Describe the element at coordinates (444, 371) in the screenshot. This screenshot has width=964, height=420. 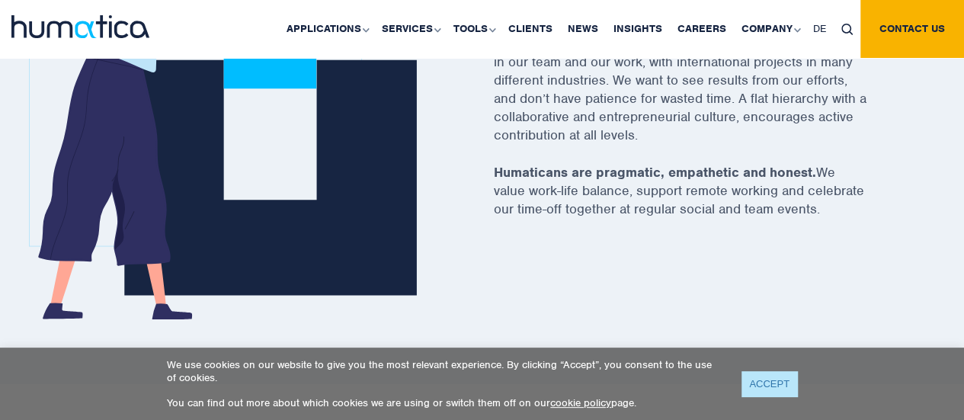
I see `p: We use cookies on our website to give you the most relevant experience. By clicking “Accept”, you...` at that location.